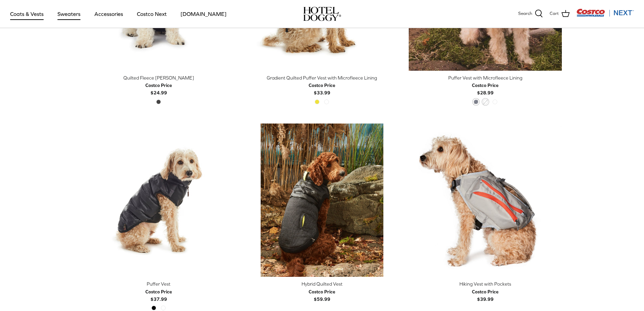 Image resolution: width=644 pixels, height=311 pixels. Describe the element at coordinates (159, 284) in the screenshot. I see `div: Puffer Vest` at that location.